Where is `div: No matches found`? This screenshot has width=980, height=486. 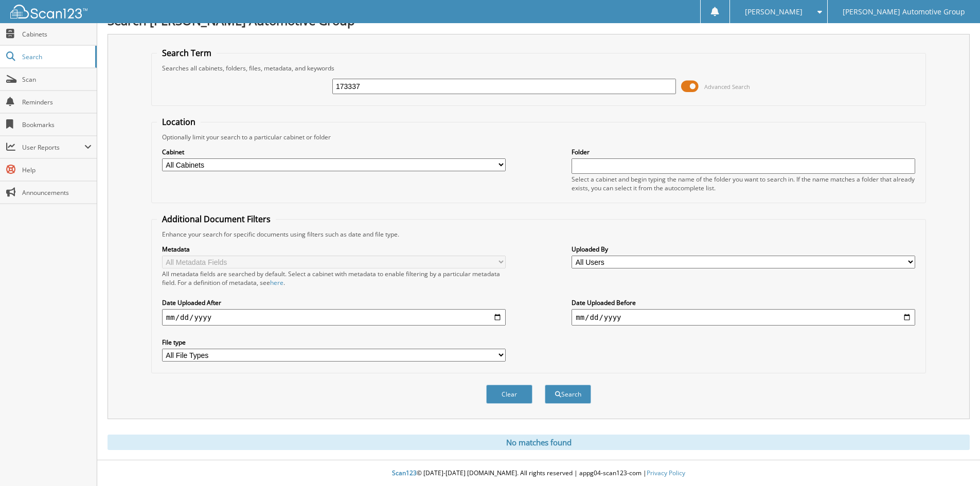 div: No matches found is located at coordinates (539, 442).